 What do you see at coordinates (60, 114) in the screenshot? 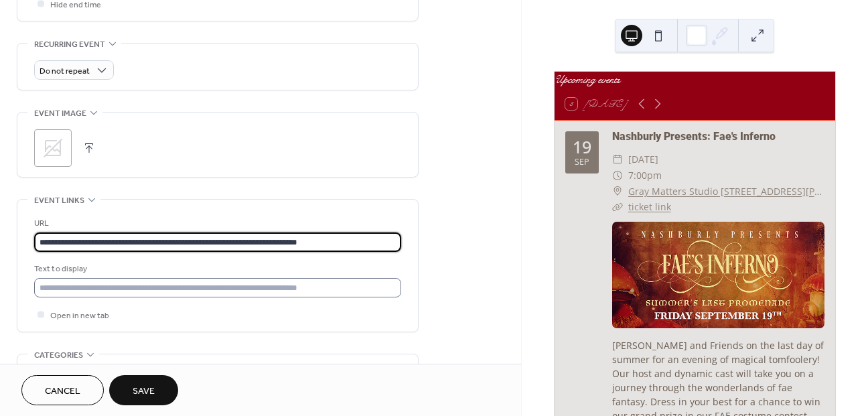
I see `span: Event image` at bounding box center [60, 114].